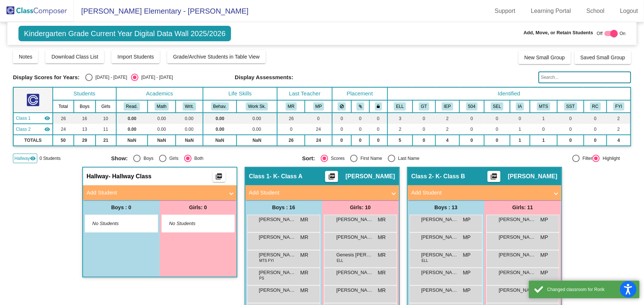 The image size is (644, 305). I want to click on th: Total, so click(63, 107).